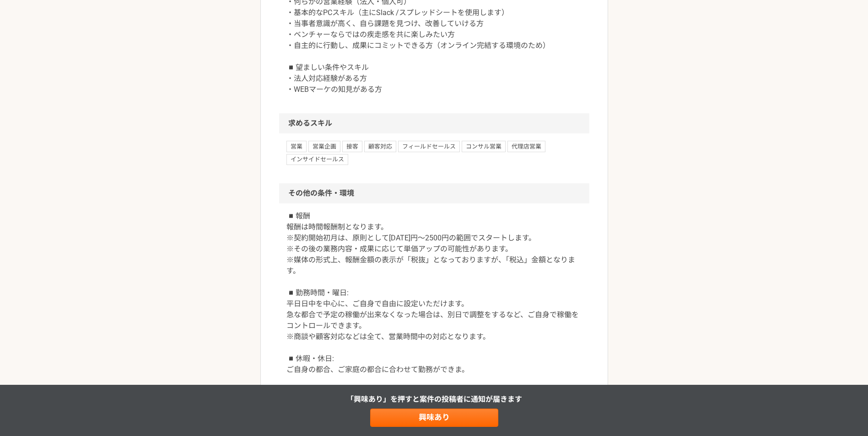  What do you see at coordinates (297, 147) in the screenshot?
I see `span: 営業` at bounding box center [297, 147].